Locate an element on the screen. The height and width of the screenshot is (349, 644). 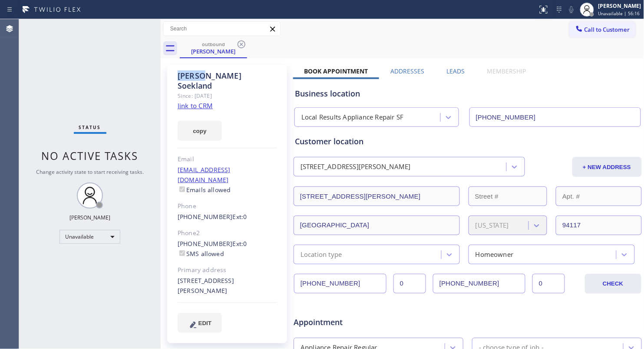
button: EDIT is located at coordinates (200, 323).